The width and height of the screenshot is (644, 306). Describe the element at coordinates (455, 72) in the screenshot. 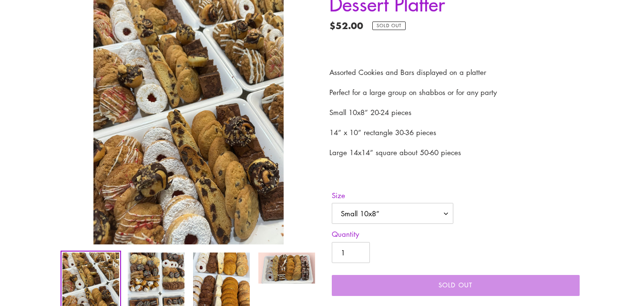

I see `p: Assorted Cookies and Bars displayed on a platter` at that location.